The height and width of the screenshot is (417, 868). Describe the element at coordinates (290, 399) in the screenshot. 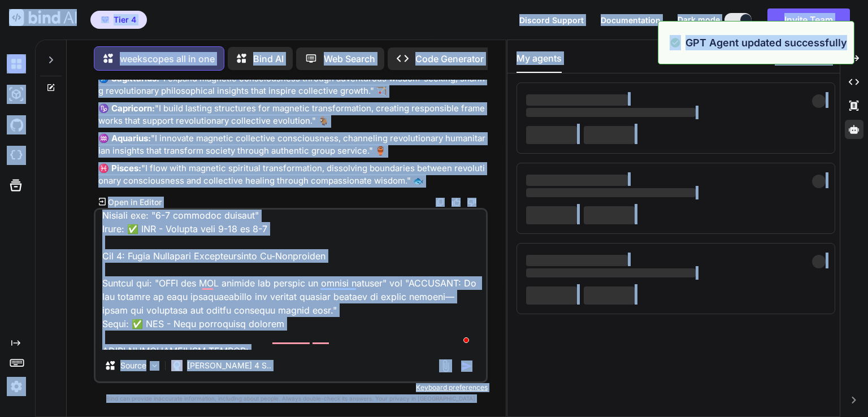

I see `p: Bind can provide inaccurate information, including about people. Always double-check its answers....` at that location.